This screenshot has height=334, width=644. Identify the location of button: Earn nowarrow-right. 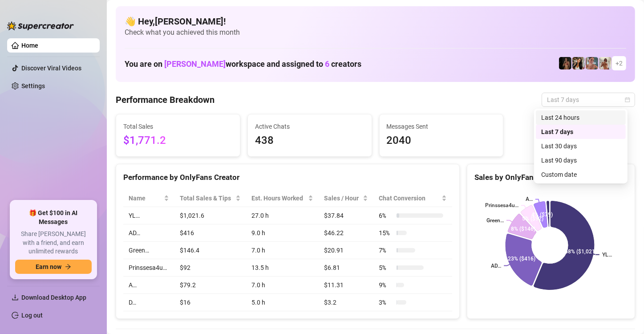
(53, 267).